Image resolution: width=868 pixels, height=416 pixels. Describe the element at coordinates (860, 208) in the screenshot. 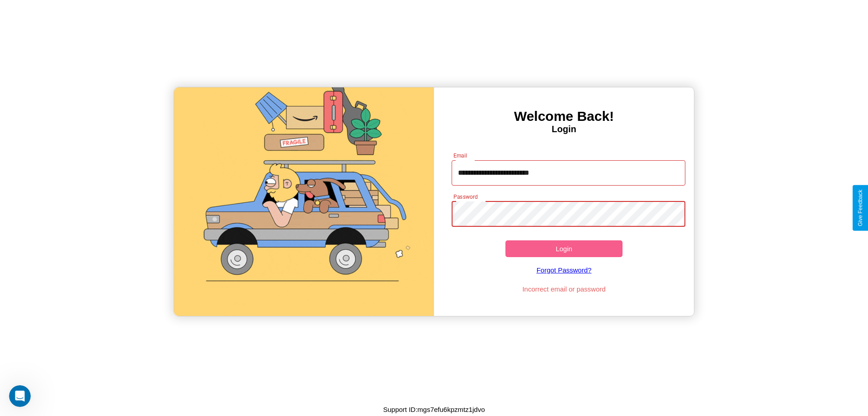

I see `div: Give Feedback` at that location.